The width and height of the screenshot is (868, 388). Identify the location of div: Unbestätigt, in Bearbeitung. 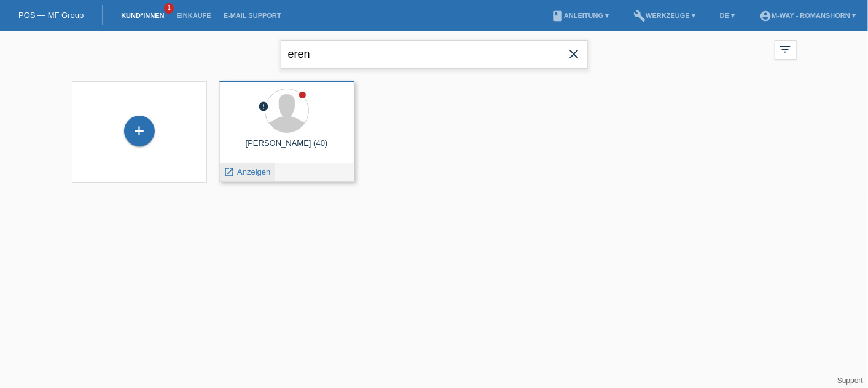
(265, 107).